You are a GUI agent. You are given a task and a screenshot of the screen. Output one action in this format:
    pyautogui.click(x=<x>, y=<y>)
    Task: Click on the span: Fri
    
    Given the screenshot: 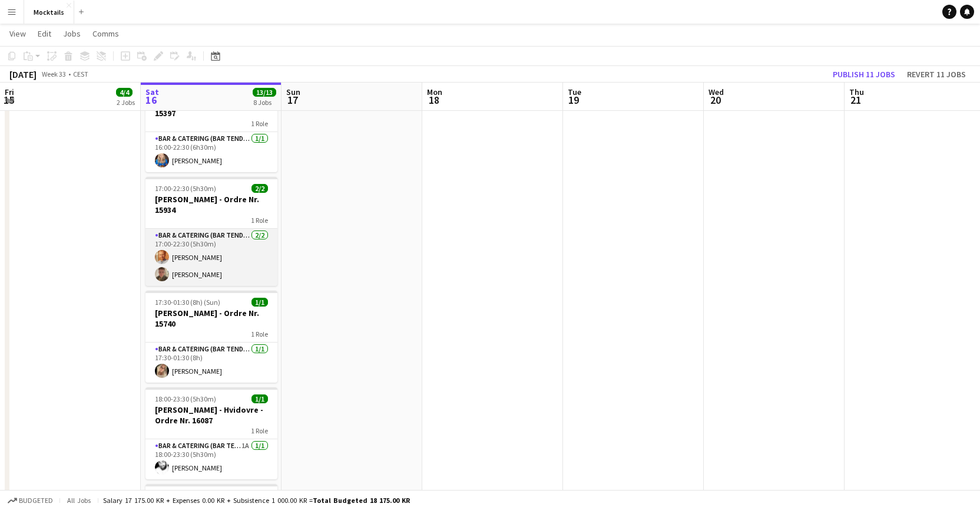 What is the action you would take?
    pyautogui.click(x=10, y=92)
    